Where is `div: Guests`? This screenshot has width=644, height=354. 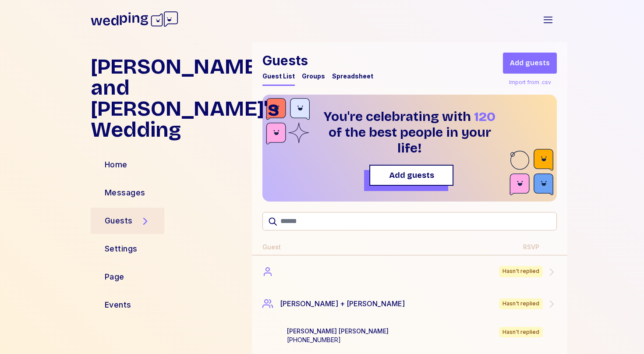
div: Guests is located at coordinates (119, 221).